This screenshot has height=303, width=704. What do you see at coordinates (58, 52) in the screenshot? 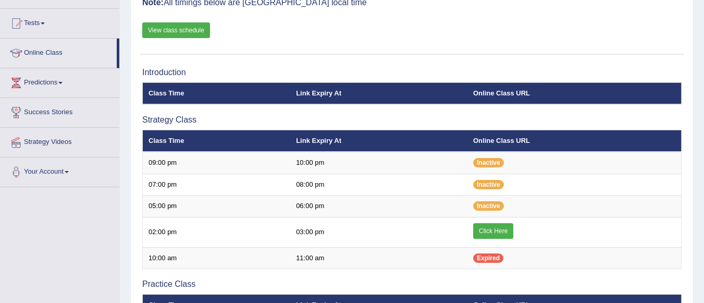
I see `a: Online Class` at bounding box center [58, 52].